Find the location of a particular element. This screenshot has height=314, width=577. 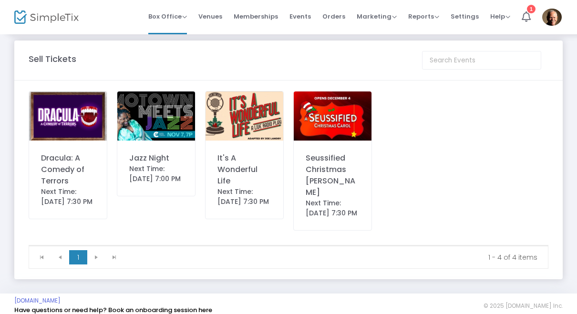

input: Search Events is located at coordinates (482, 60).